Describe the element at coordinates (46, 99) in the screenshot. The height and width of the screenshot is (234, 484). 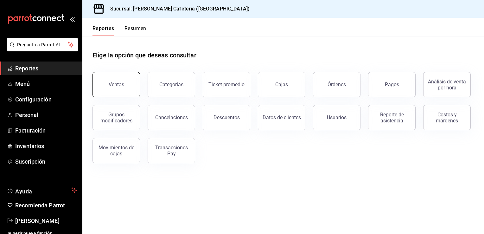
I see `span: Configuración` at that location.